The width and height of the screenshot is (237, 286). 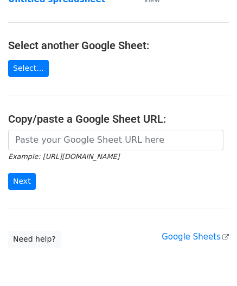 I want to click on input: Next, so click(x=22, y=181).